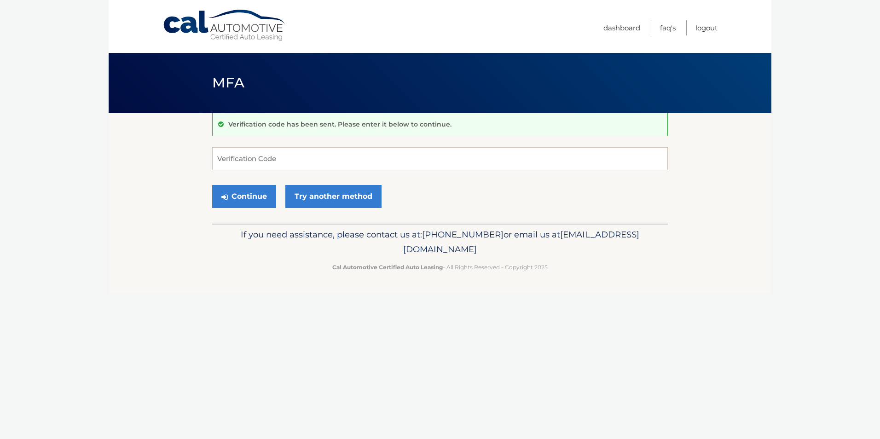  I want to click on a: Dashboard, so click(621, 28).